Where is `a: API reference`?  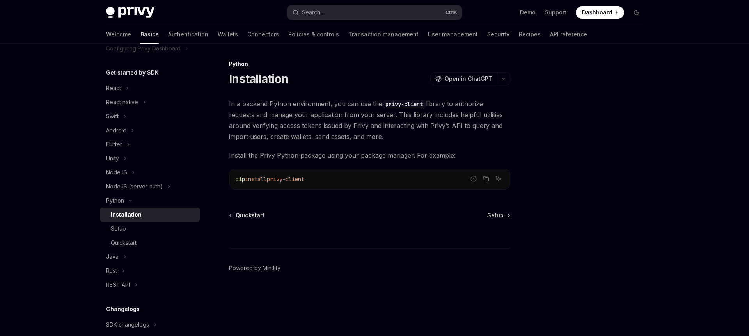
a: API reference is located at coordinates (568, 34).